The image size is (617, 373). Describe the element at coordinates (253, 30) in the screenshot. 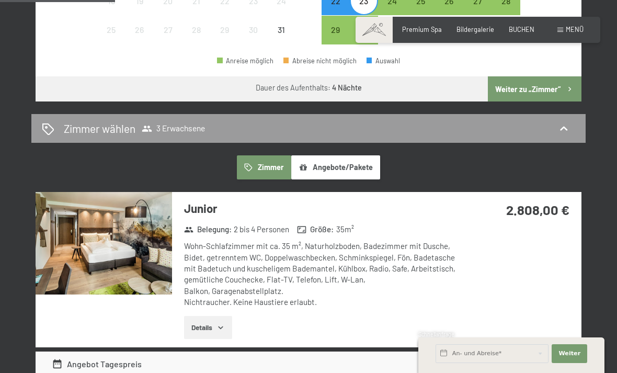

I see `div: Sat Aug 30 2025` at that location.